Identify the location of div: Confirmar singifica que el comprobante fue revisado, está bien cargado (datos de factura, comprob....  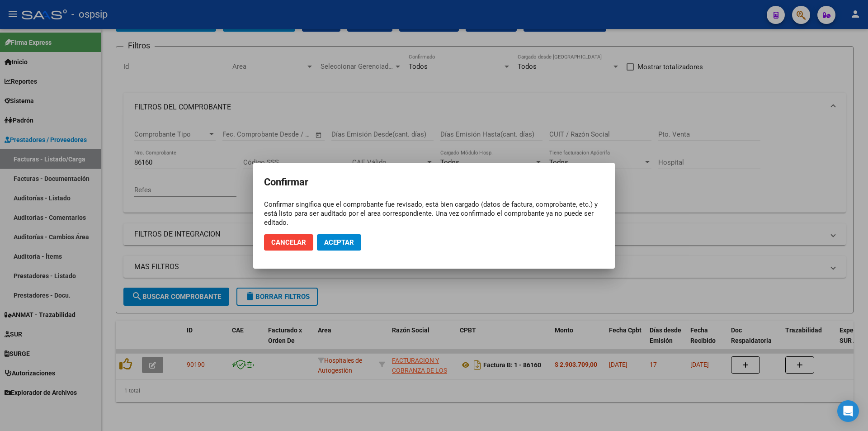
(434, 214).